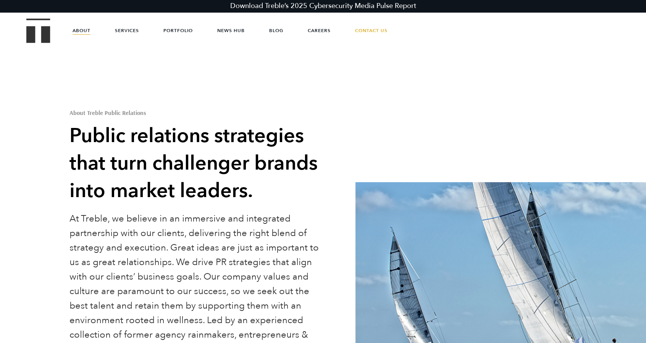 Image resolution: width=646 pixels, height=343 pixels. Describe the element at coordinates (178, 31) in the screenshot. I see `a: Portfolio` at that location.